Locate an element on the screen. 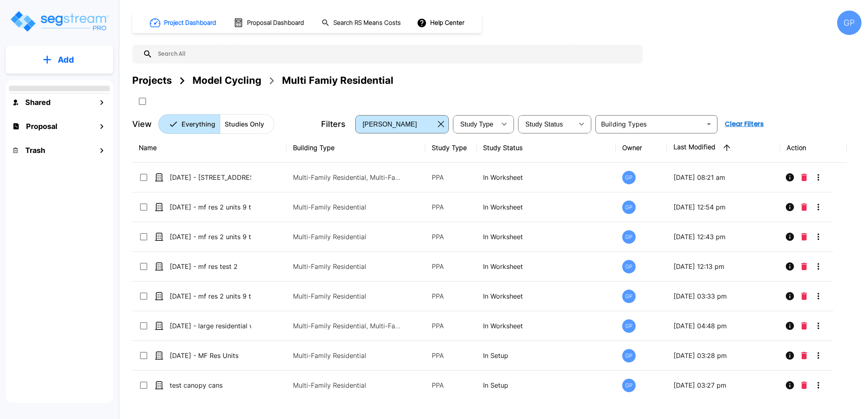 The height and width of the screenshot is (419, 868). button: Clear Filters is located at coordinates (744, 124).